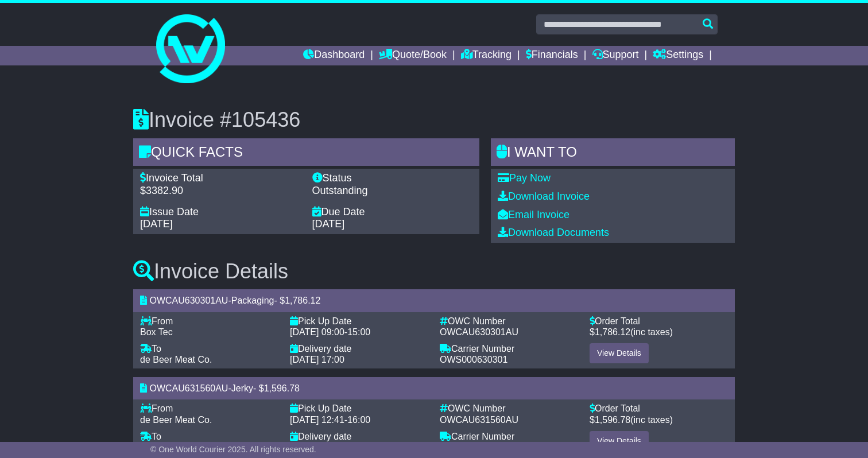 The width and height of the screenshot is (868, 458). I want to click on a: Tracking, so click(486, 56).